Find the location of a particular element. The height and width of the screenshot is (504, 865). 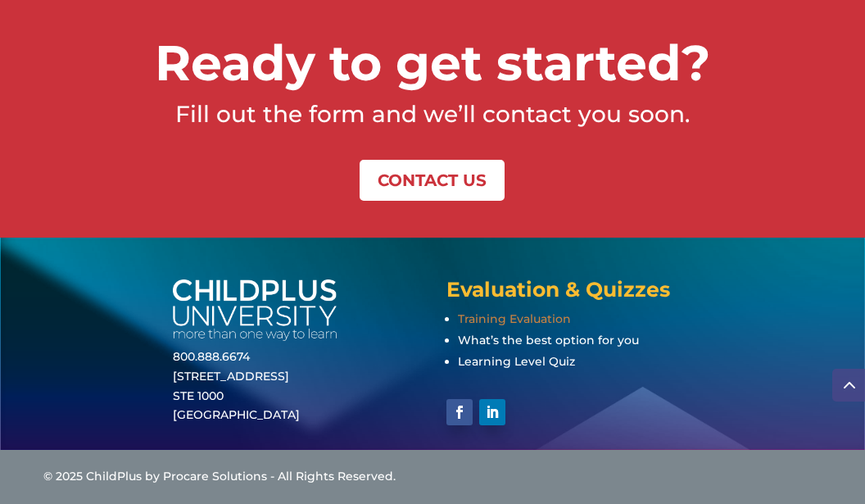

span: Fill out the form and we’ll contact you soon. is located at coordinates (433, 114).